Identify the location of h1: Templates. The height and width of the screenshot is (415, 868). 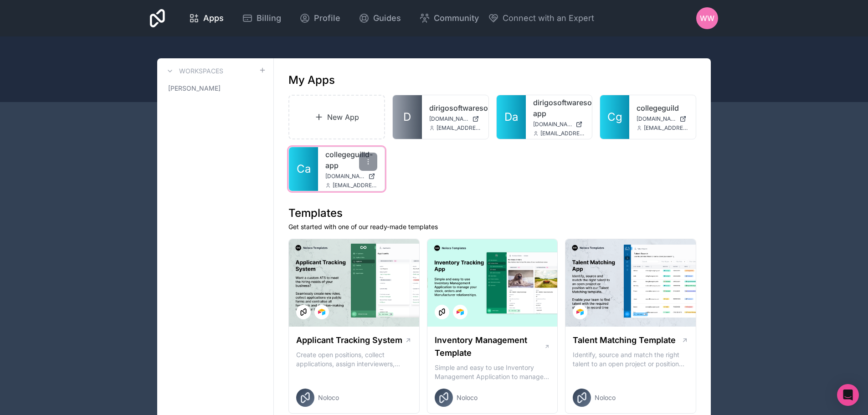
(492, 213).